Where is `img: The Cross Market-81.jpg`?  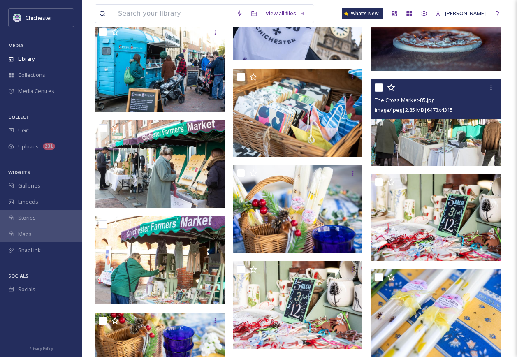
img: The Cross Market-81.jpg is located at coordinates (298, 305).